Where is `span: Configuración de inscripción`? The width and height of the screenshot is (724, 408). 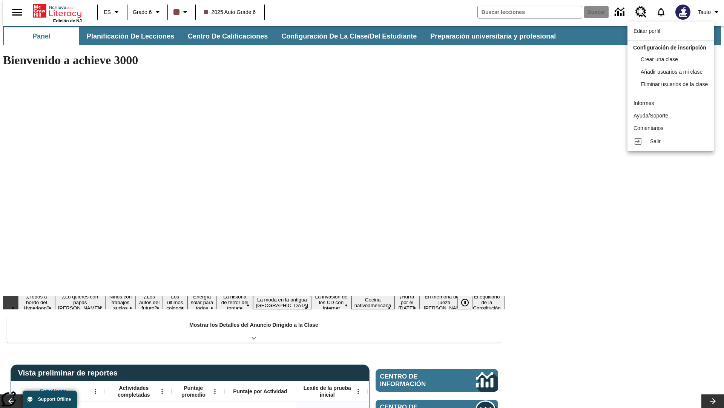 span: Configuración de inscripción is located at coordinates (670, 48).